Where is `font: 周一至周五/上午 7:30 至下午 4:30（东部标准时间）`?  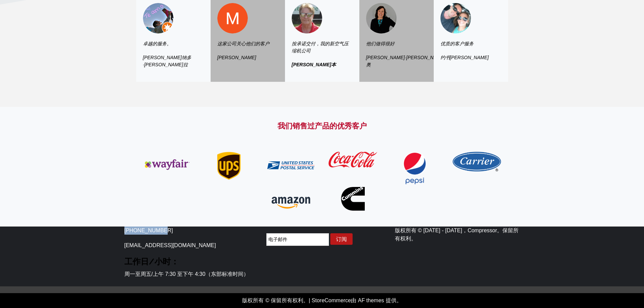 font: 周一至周五/上午 7:30 至下午 4:30（东部标准时间） is located at coordinates (187, 274).